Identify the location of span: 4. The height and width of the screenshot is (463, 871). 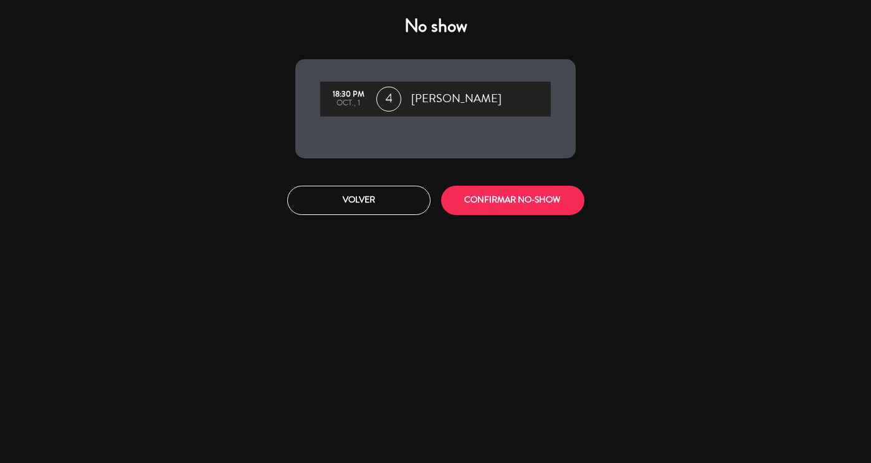
(389, 99).